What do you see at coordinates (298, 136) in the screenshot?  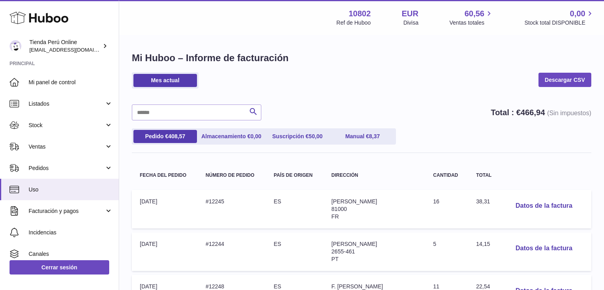 I see `a: Suscripción €50,00` at bounding box center [298, 136].